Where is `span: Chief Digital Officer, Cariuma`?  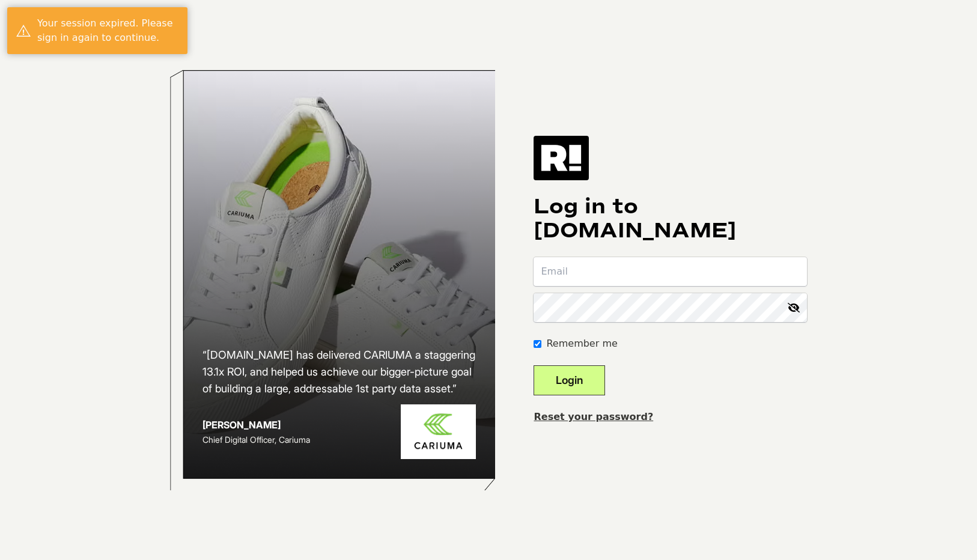
span: Chief Digital Officer, Cariuma is located at coordinates (256, 439).